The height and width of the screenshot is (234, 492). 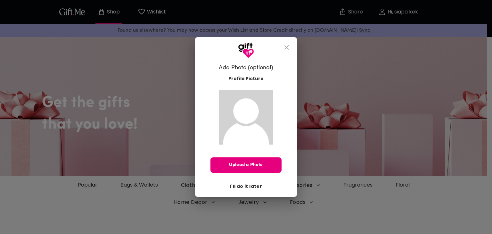 I want to click on h6: Add Photo (optional), so click(x=246, y=68).